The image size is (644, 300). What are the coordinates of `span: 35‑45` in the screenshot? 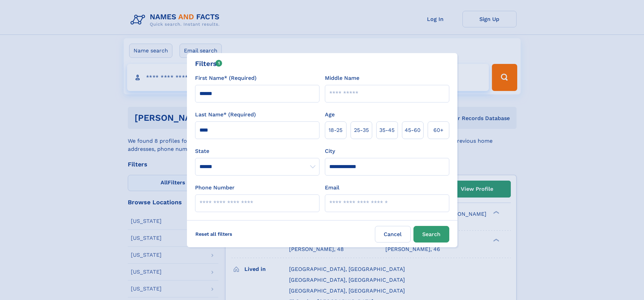 It's located at (387, 131).